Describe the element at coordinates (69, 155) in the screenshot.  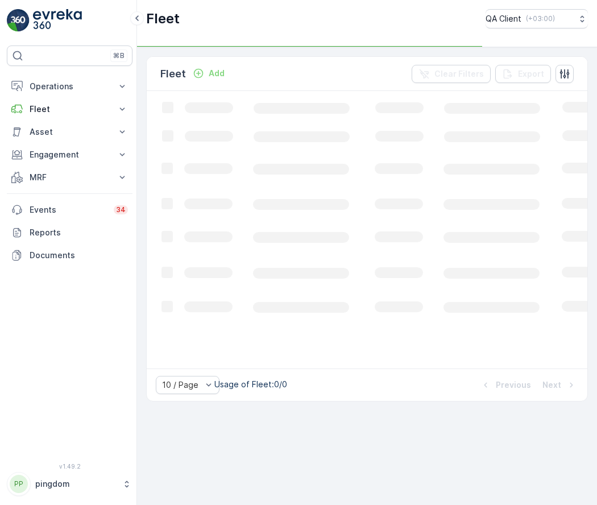
I see `p: Engagement` at that location.